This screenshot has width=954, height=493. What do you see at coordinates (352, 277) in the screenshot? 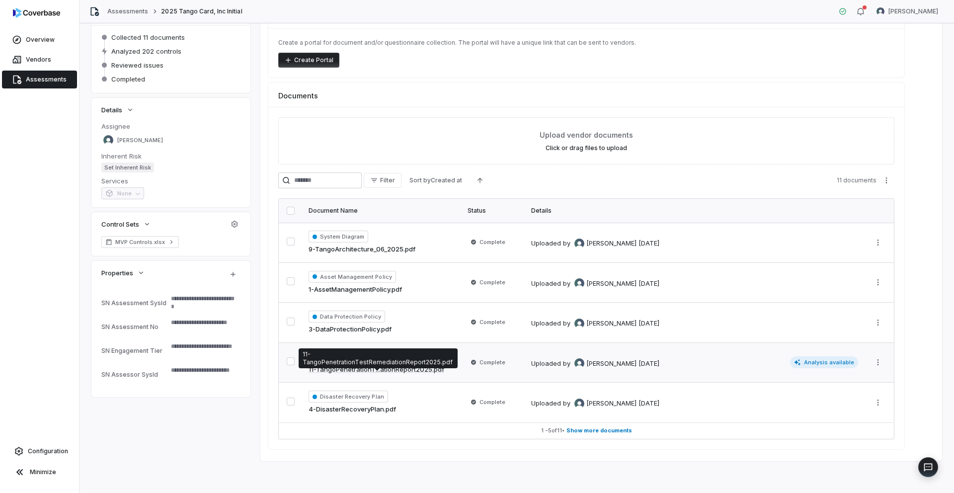
I see `span: Asset Management Policy` at bounding box center [352, 277].